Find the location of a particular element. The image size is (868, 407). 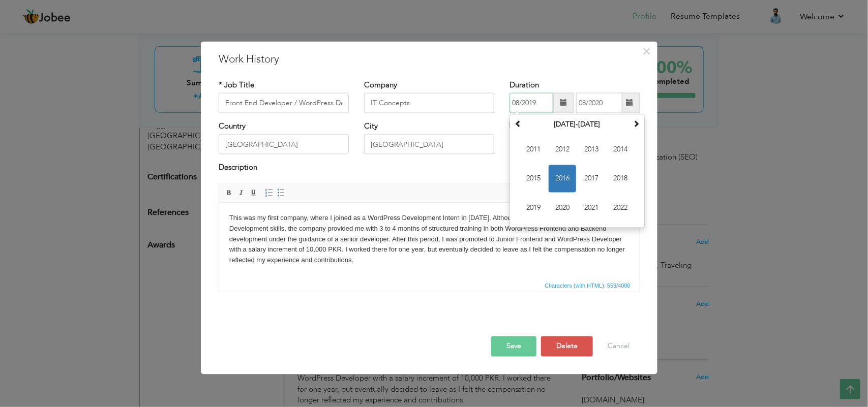

label: Description is located at coordinates (238, 167).